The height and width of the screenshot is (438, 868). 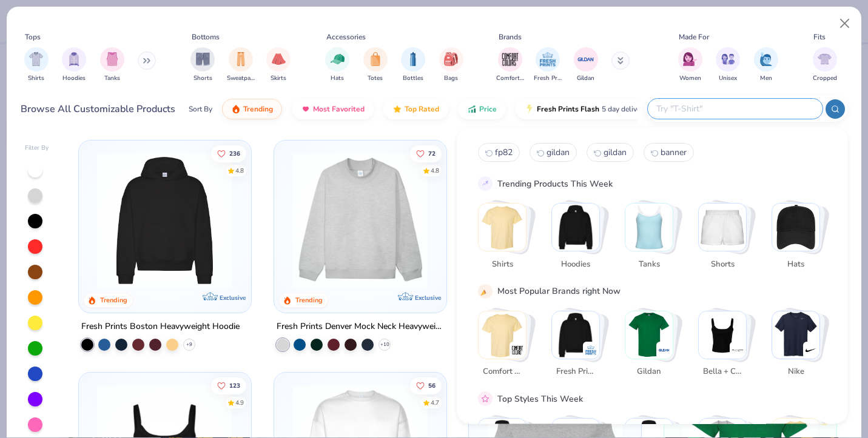 I want to click on img: Tanks Image, so click(x=112, y=59).